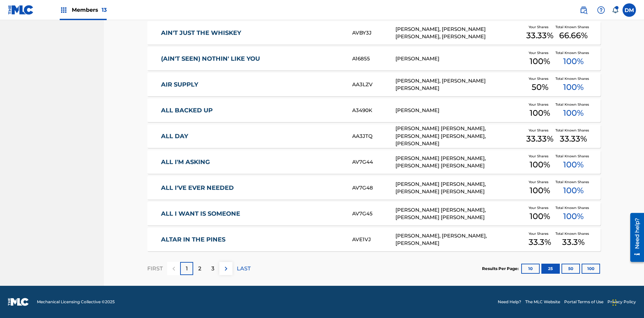 The image size is (644, 318). I want to click on img: MLC Logo, so click(21, 10).